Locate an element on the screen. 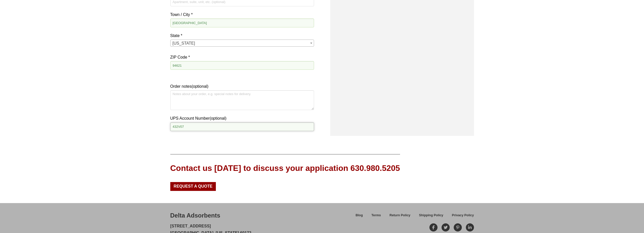  div: Delta Adsorbents is located at coordinates (195, 215).